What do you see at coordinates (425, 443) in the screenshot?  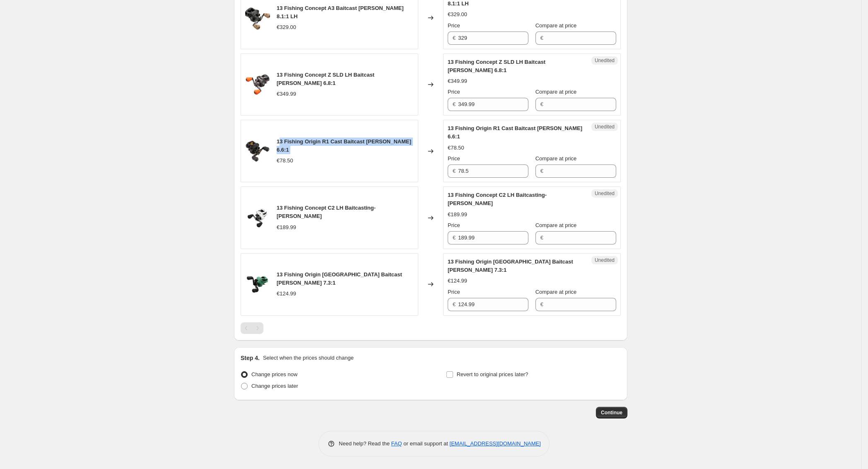 I see `span: or email support at` at bounding box center [425, 443].